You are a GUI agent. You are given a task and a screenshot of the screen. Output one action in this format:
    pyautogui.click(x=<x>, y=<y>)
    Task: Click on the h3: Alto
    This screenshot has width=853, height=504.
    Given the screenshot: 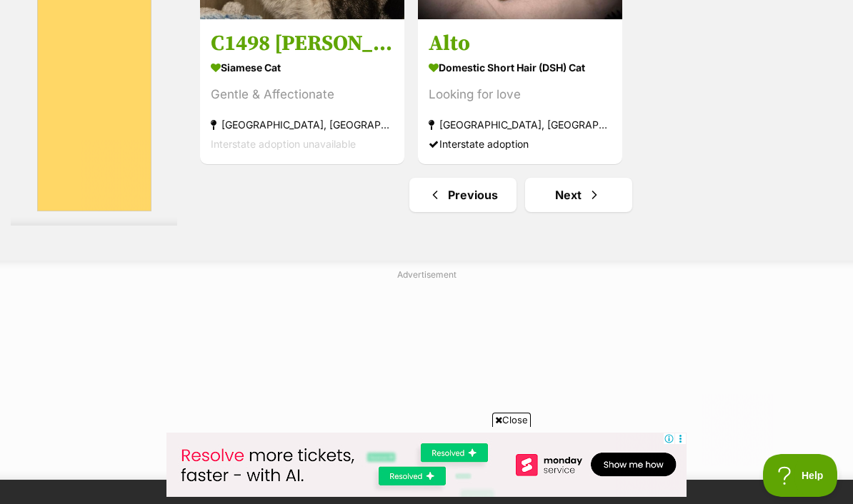 What is the action you would take?
    pyautogui.click(x=520, y=43)
    